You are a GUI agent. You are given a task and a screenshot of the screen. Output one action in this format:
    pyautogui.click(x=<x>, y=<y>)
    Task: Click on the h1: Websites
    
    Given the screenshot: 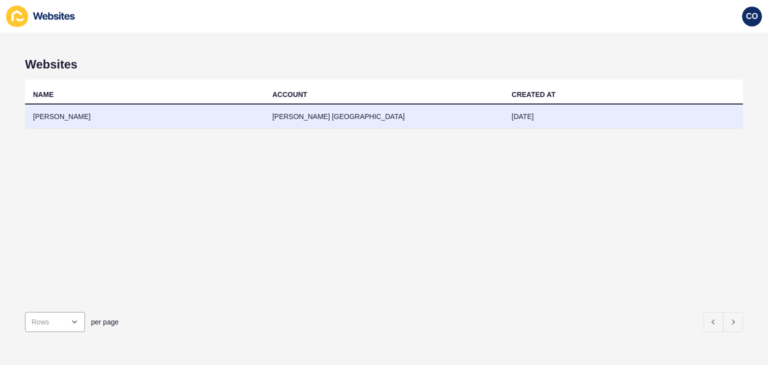 What is the action you would take?
    pyautogui.click(x=384, y=65)
    